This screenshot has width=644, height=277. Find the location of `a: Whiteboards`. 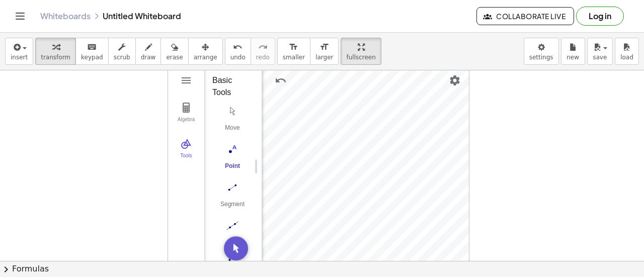

a: Whiteboards is located at coordinates (66, 16).